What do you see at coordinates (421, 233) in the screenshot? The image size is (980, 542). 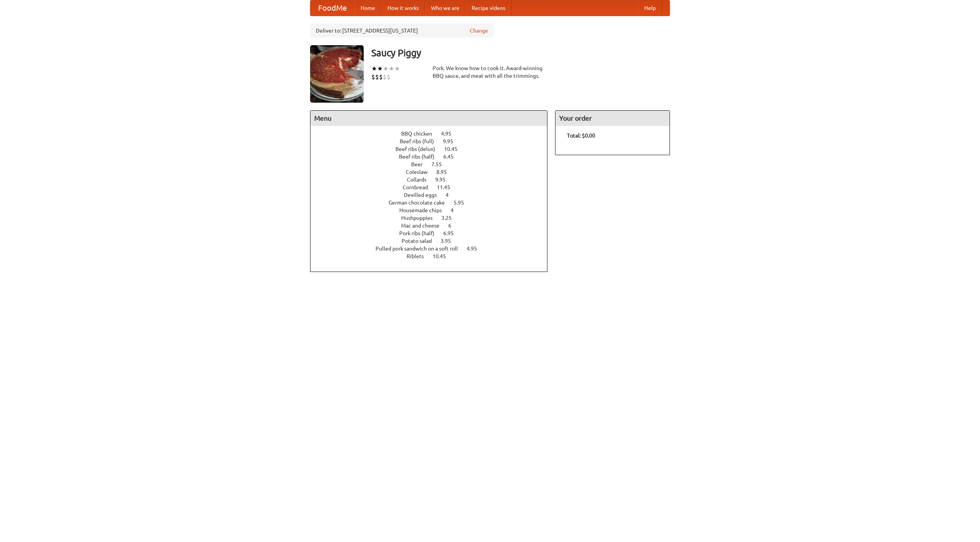 I see `span: Pork ribs (half)` at bounding box center [421, 233].